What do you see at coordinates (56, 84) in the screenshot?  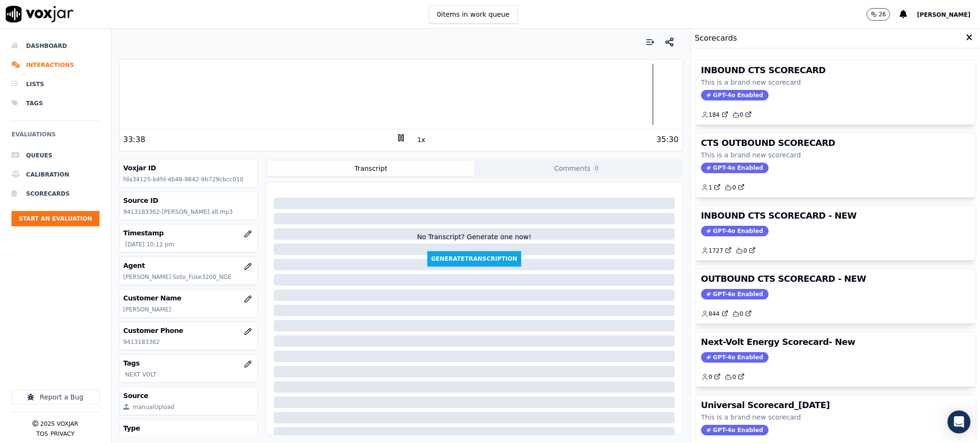 I see `a: Lists` at bounding box center [56, 84].